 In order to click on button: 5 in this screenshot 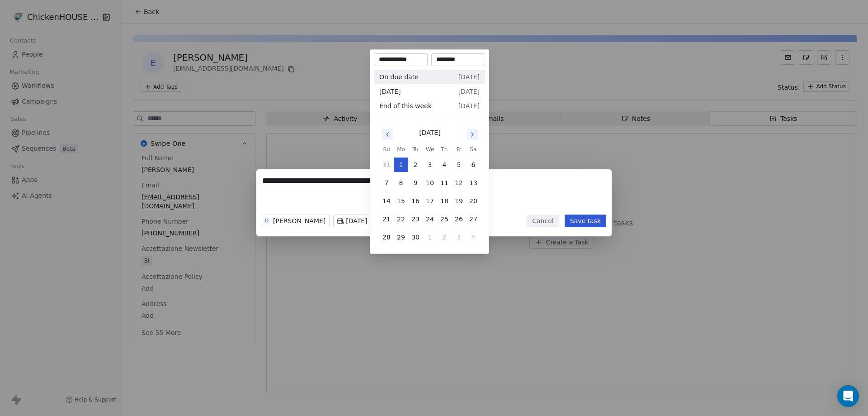, I will do `click(459, 165)`.